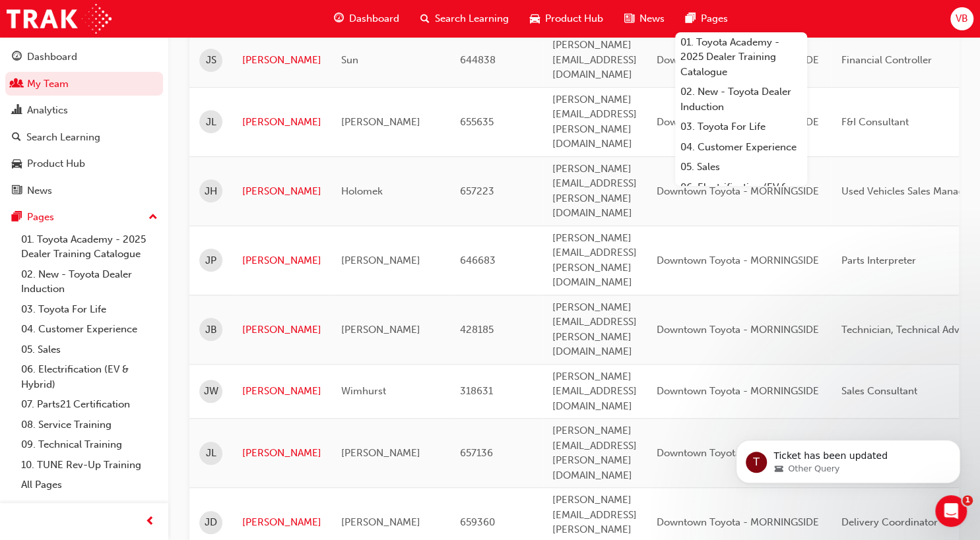 The image size is (980, 540). I want to click on a: News, so click(84, 190).